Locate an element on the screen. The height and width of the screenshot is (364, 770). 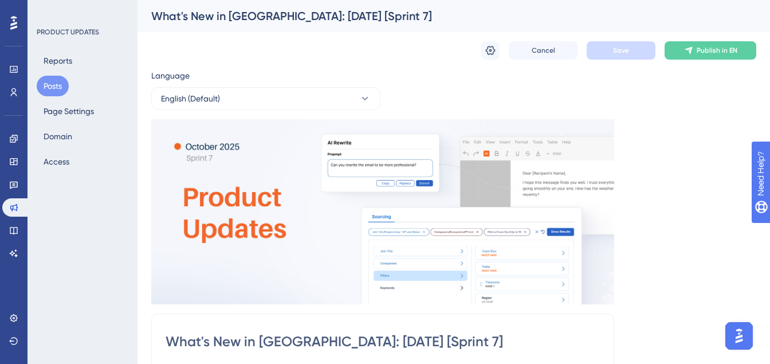
div: PRODUCT UPDATES is located at coordinates (68, 32).